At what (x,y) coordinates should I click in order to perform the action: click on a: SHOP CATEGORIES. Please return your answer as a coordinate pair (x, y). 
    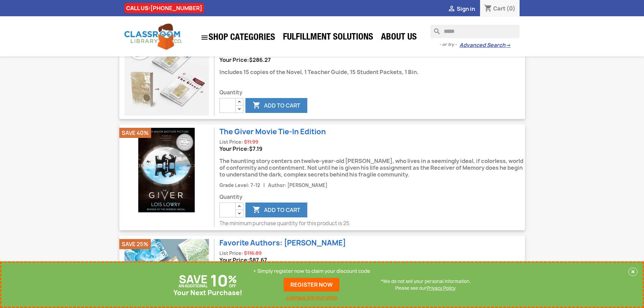
    Looking at the image, I should click on (238, 37).